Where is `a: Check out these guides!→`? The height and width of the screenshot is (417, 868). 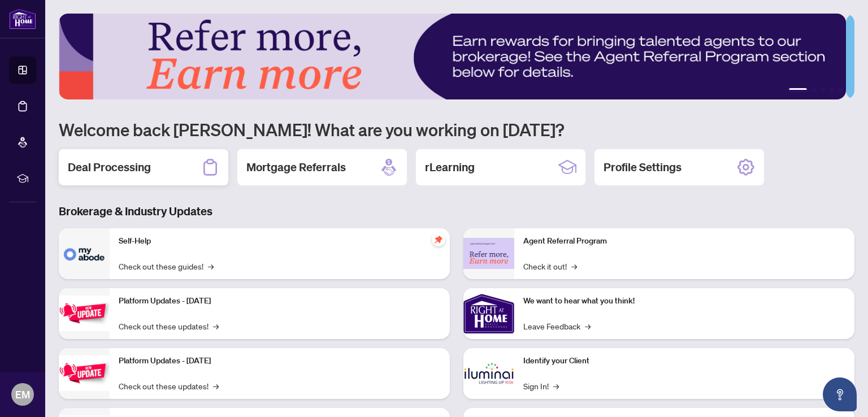
a: Check out these guides!→ is located at coordinates (166, 266).